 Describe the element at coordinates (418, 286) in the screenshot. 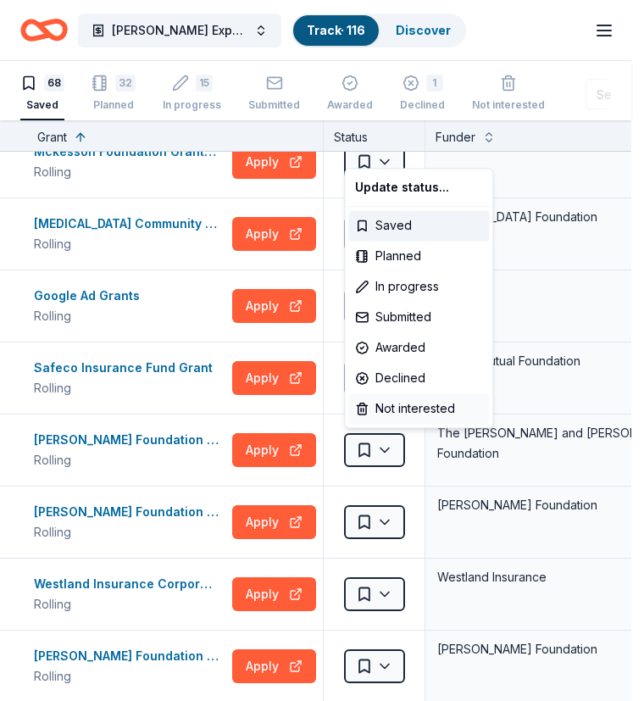

I see `div: In progress` at that location.